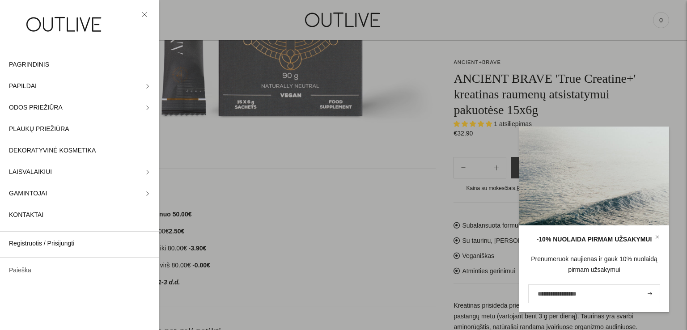  I want to click on div: Prenumeruok naujienas ir gauk 10% nuolaidą pirmam užsakymui, so click(594, 265).